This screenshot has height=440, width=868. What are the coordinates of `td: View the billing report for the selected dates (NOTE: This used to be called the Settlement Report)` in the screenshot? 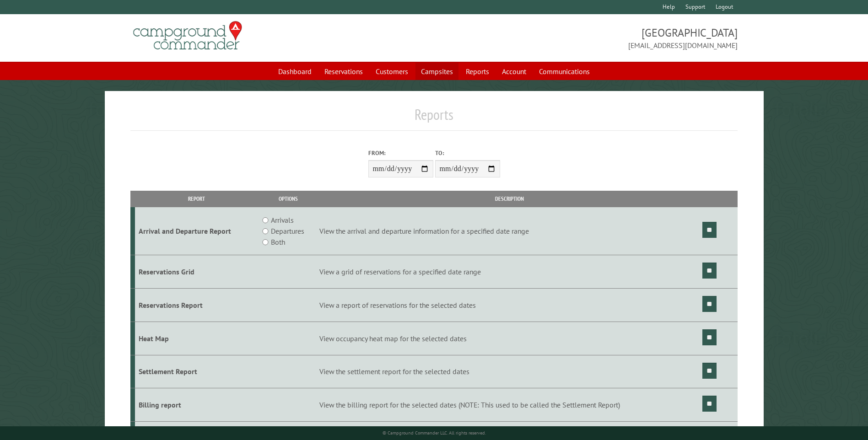 It's located at (509, 405).